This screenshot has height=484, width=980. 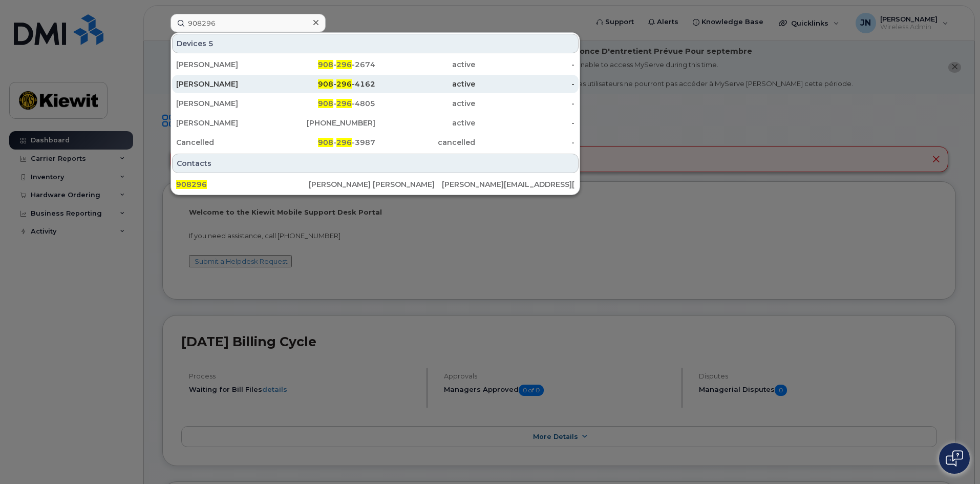 What do you see at coordinates (425, 142) in the screenshot?
I see `div: cancelled` at bounding box center [425, 142].